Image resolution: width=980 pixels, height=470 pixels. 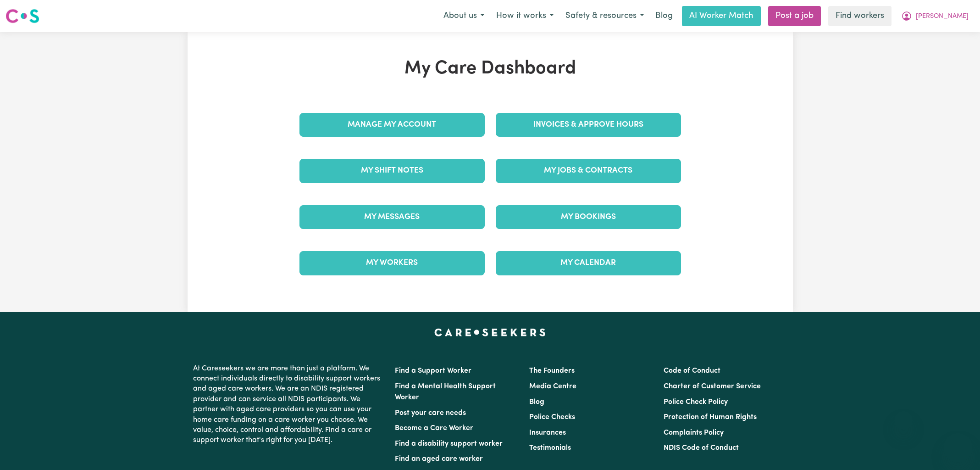 What do you see at coordinates (433, 371) in the screenshot?
I see `a: Find a Support Worker` at bounding box center [433, 371].